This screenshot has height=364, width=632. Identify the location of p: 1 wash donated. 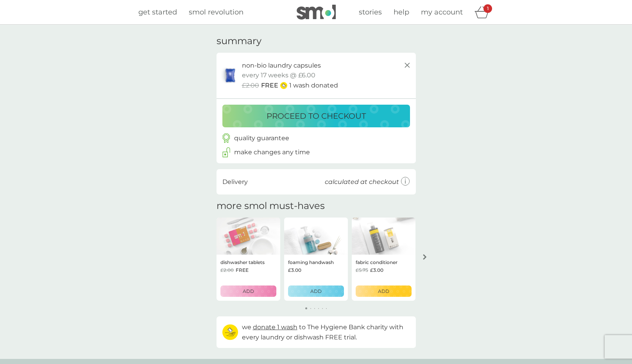
(314, 86).